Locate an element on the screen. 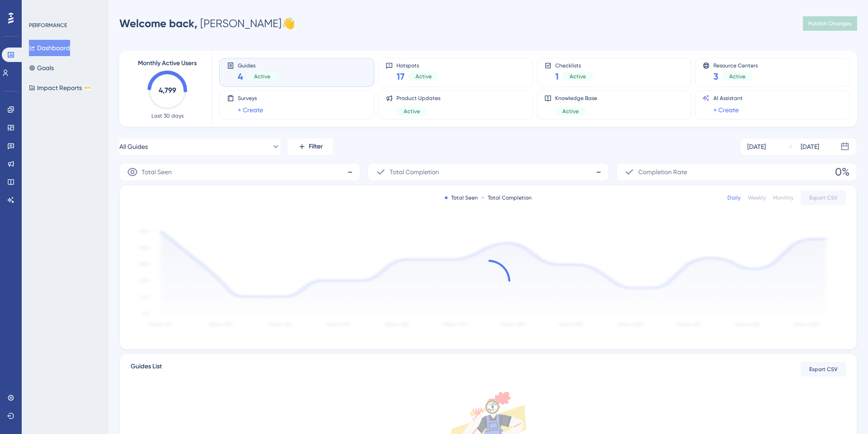  span: Filter is located at coordinates (315, 147).